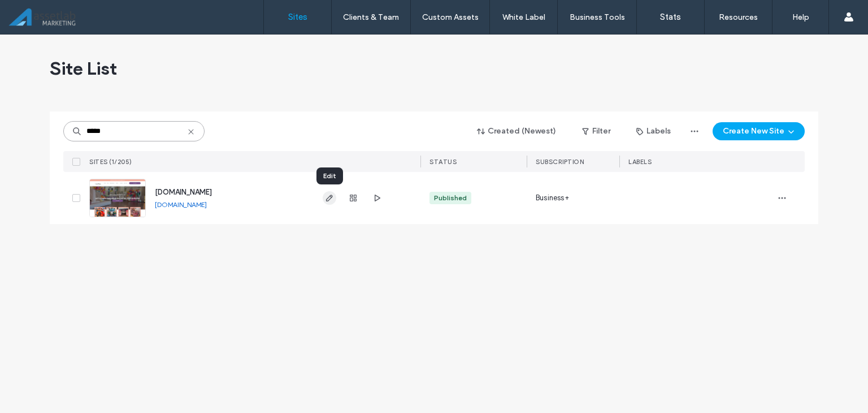  I want to click on span: STATUS, so click(443, 162).